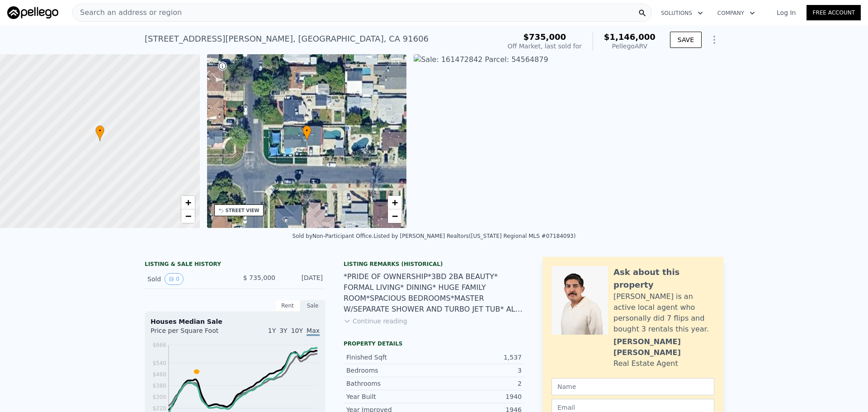 This screenshot has width=868, height=412. Describe the element at coordinates (714, 40) in the screenshot. I see `button: Show Options` at that location.